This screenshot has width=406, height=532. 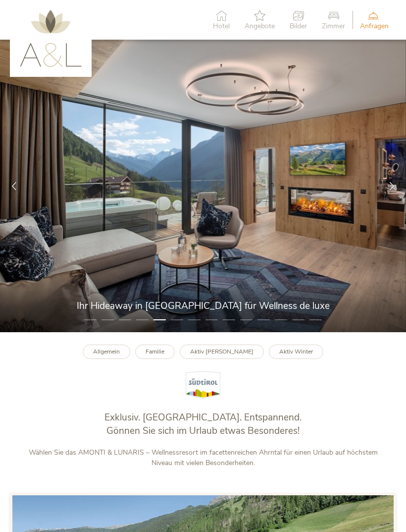 What do you see at coordinates (50, 38) in the screenshot?
I see `img: AMONTI & LUNARIS Wellnessresort` at bounding box center [50, 38].